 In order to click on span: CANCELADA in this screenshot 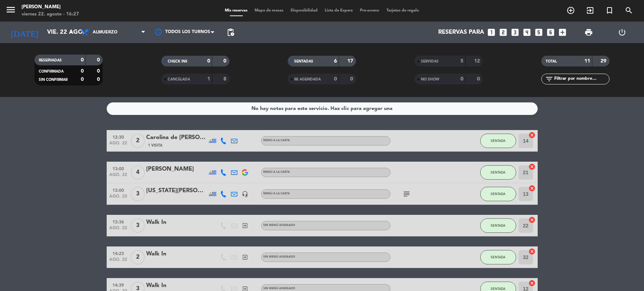, I will do `click(179, 79)`.